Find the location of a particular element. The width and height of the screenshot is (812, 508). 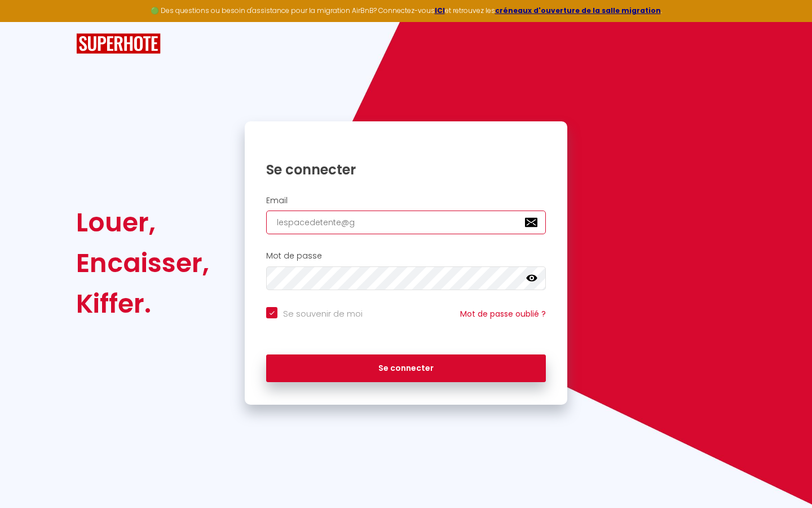

input: Ton Email is located at coordinates (406, 222).